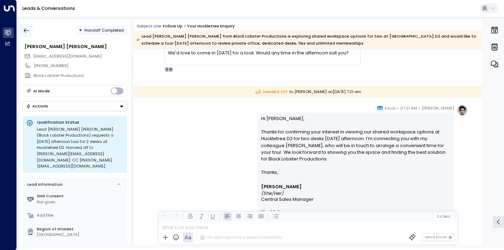 The height and width of the screenshot is (250, 504). I want to click on span: obrienmj@tcd.ie, so click(67, 56).